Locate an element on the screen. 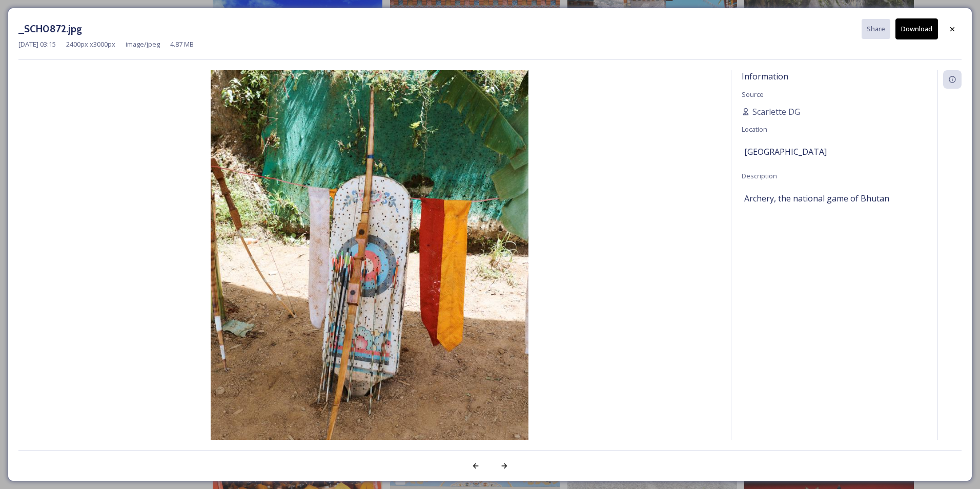 The image size is (980, 489). span: Scarlette DG is located at coordinates (776, 111).